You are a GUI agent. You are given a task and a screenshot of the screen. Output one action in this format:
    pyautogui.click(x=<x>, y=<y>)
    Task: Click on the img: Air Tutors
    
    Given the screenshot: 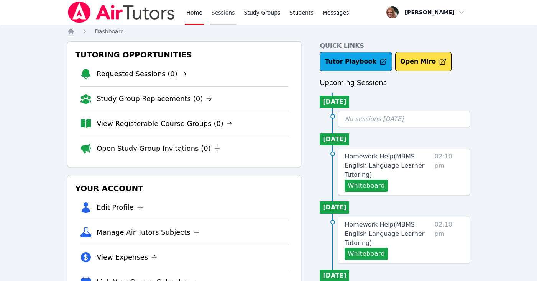 What is the action you would take?
    pyautogui.click(x=121, y=12)
    